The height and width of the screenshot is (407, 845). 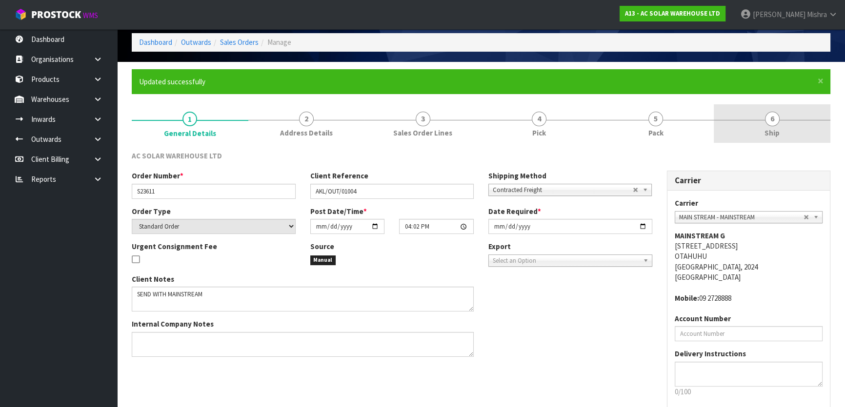 What do you see at coordinates (817, 14) in the screenshot?
I see `span: Mishra` at bounding box center [817, 14].